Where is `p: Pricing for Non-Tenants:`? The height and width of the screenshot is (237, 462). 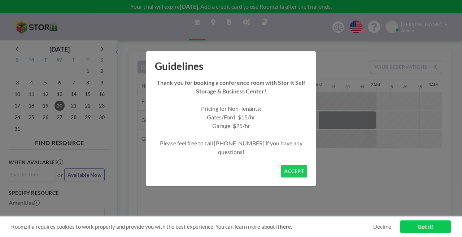 p: Pricing for Non-Tenants: is located at coordinates (231, 109).